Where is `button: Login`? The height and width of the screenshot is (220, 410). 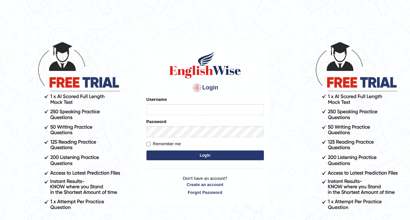
button: Login is located at coordinates (205, 155).